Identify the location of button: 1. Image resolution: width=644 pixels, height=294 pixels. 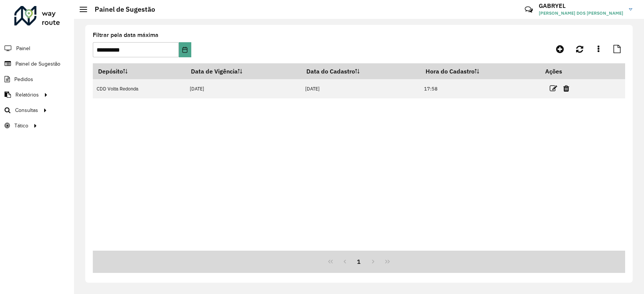
(359, 261).